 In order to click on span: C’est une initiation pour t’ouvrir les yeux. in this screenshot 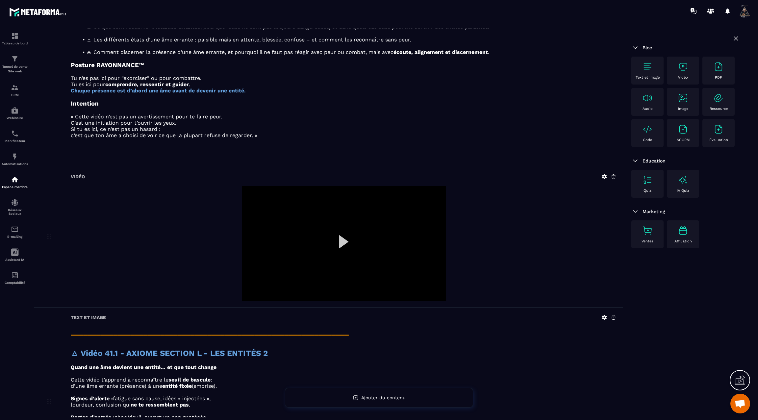, I will do `click(123, 123)`.